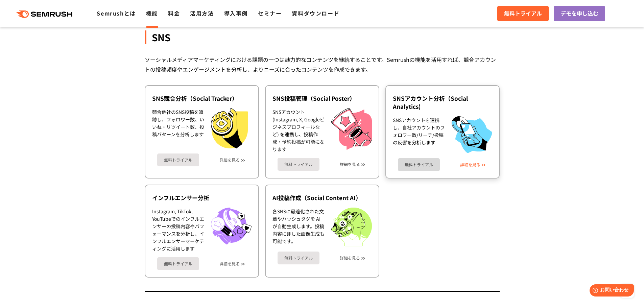 This screenshot has height=308, width=644. What do you see at coordinates (316, 13) in the screenshot?
I see `a: 資料ダウンロード` at bounding box center [316, 13].